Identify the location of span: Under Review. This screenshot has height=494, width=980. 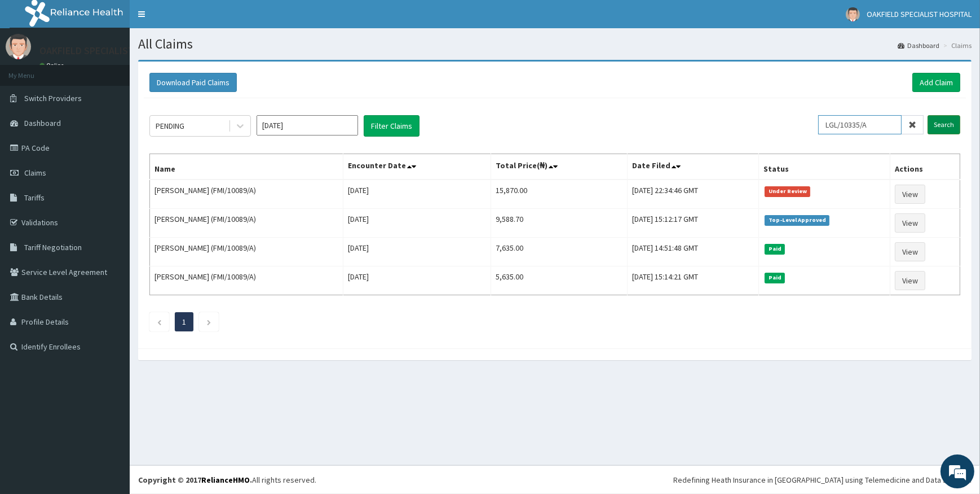
(788, 191).